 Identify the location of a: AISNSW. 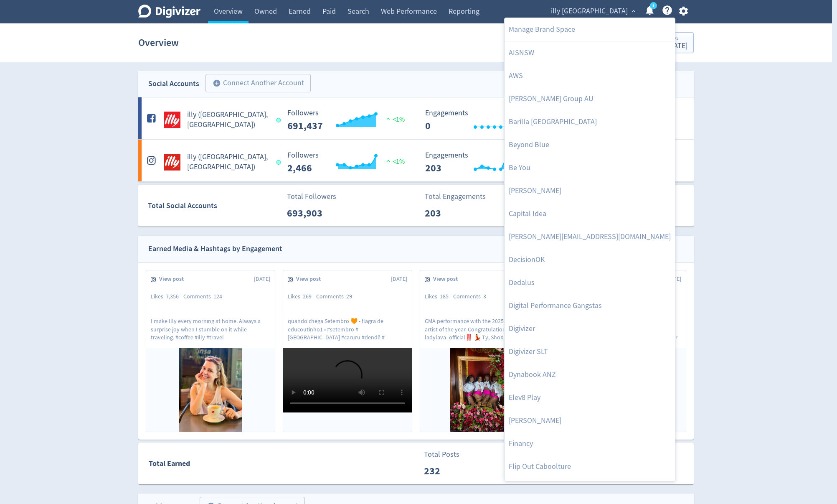
(589, 52).